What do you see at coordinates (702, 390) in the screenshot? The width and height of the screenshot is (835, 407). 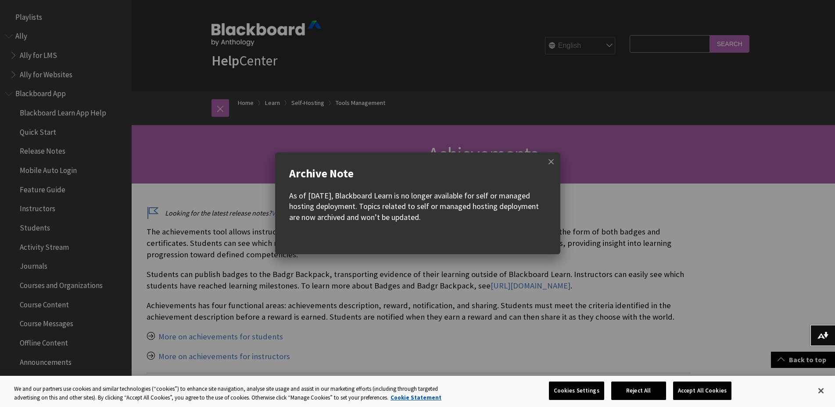 I see `button: Accept All Cookies` at bounding box center [702, 390].